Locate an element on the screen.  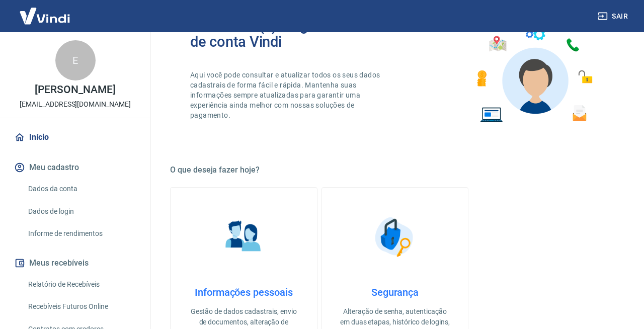
h4: Segurança is located at coordinates (395, 292).